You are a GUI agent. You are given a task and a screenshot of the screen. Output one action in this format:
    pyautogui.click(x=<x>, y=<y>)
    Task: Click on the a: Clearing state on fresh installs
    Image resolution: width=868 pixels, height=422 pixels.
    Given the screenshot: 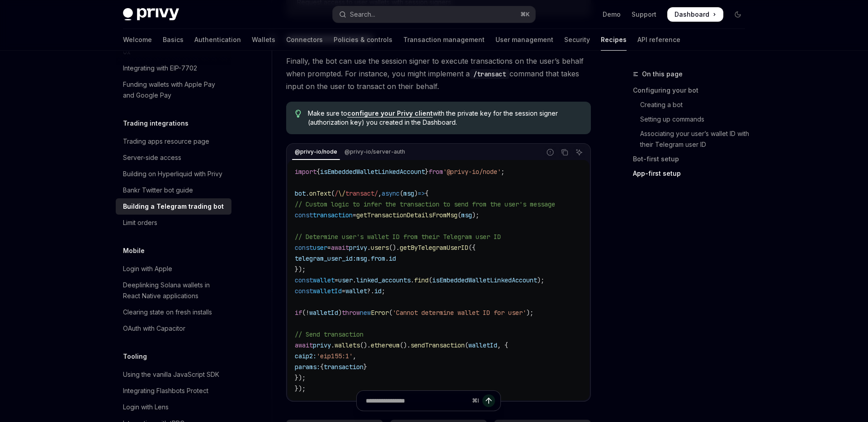 What is the action you would take?
    pyautogui.click(x=174, y=313)
    